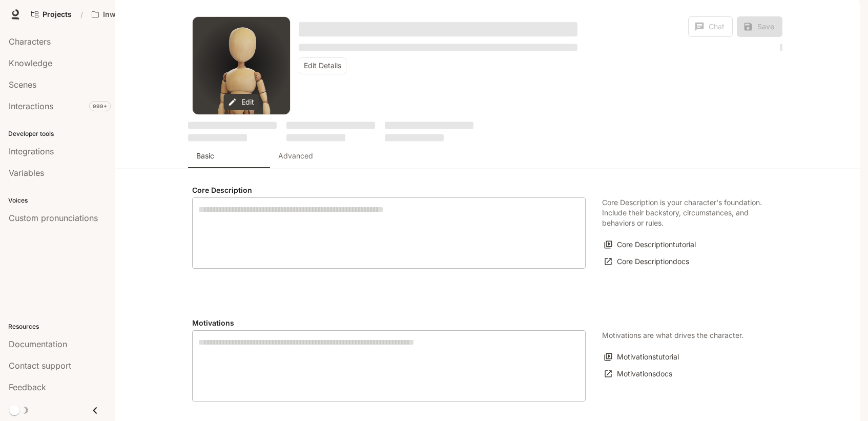 This screenshot has height=421, width=868. What do you see at coordinates (684, 213) in the screenshot?
I see `p: Core Description is your character's foundation. Include their backstory, circumstances, and beha...` at bounding box center [684, 213].